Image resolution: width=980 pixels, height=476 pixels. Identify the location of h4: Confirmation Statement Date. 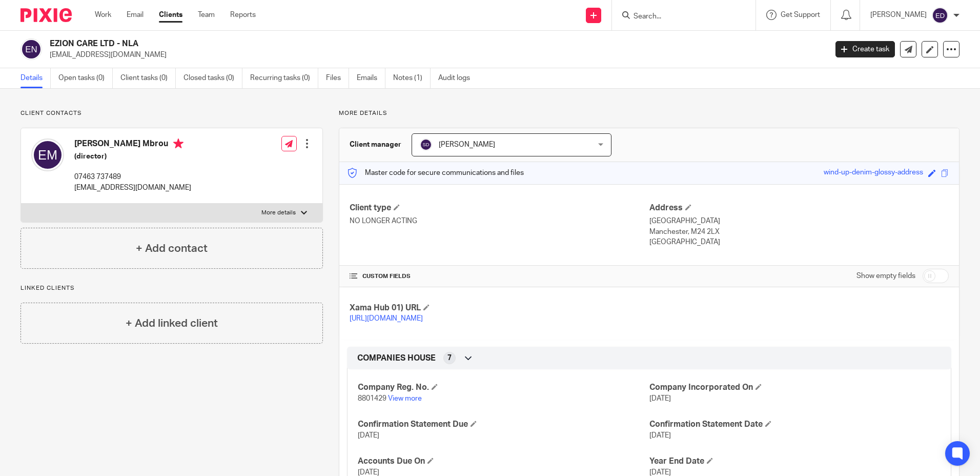
(795, 425).